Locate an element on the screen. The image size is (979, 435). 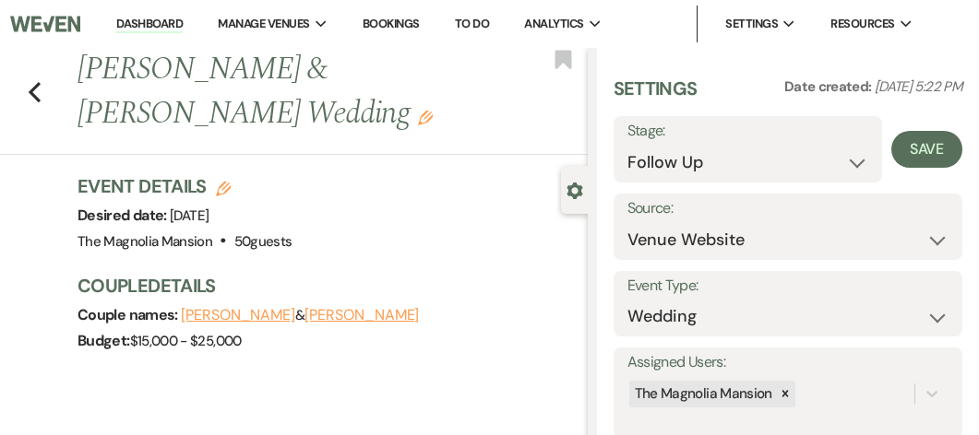
h3: Settings is located at coordinates (655, 96).